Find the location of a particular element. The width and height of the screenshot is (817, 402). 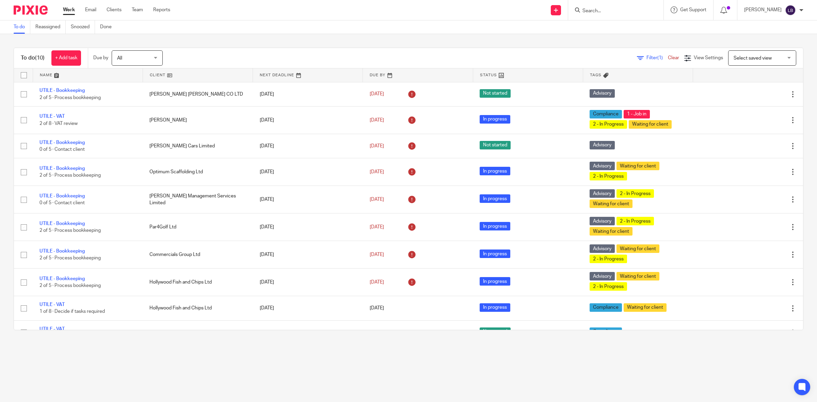

img: svg%3E is located at coordinates (790, 10).